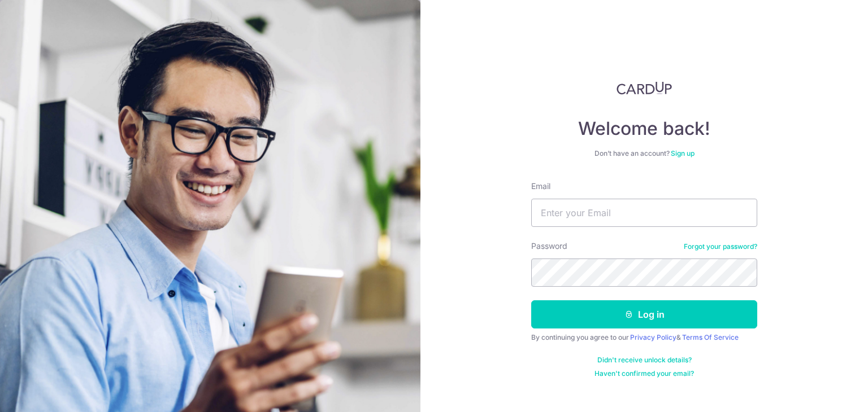 This screenshot has height=412, width=868. Describe the element at coordinates (711, 337) in the screenshot. I see `a: Terms Of Service` at that location.